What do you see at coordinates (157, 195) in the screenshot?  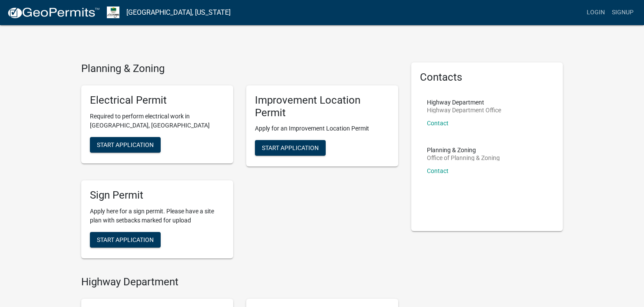 I see `h5: Sign Permit` at bounding box center [157, 195].